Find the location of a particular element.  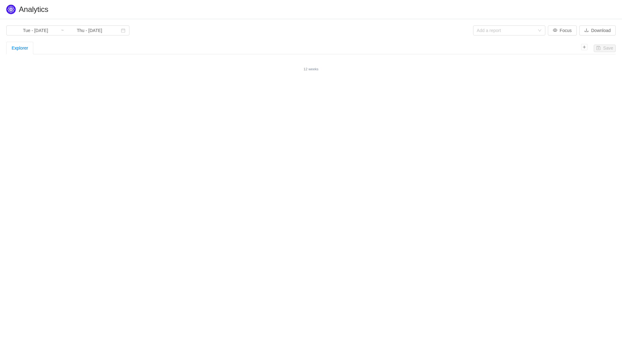

button: icon: eyeFocus is located at coordinates (563, 30).